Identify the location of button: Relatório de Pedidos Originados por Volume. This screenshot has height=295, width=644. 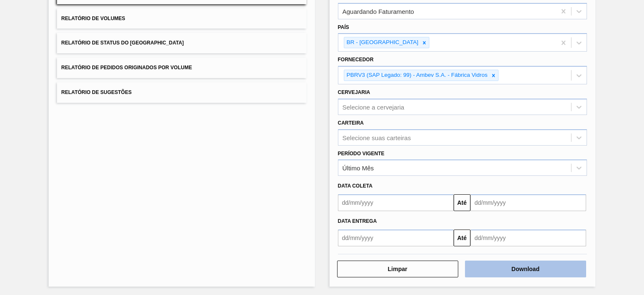
(182, 67).